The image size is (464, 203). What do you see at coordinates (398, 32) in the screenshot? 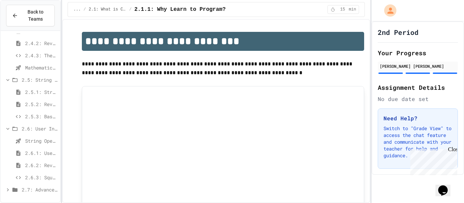
I see `h1: 2nd Period` at bounding box center [398, 32].